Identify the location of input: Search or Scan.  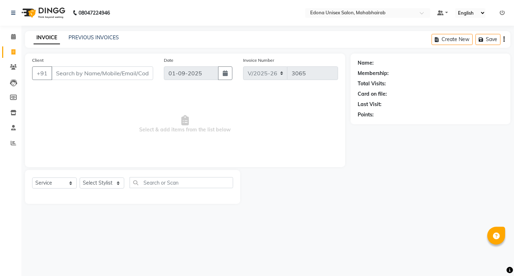
(181, 183).